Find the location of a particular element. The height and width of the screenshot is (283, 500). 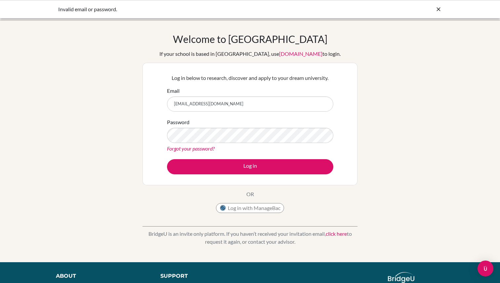

div: Support is located at coordinates (202, 276).